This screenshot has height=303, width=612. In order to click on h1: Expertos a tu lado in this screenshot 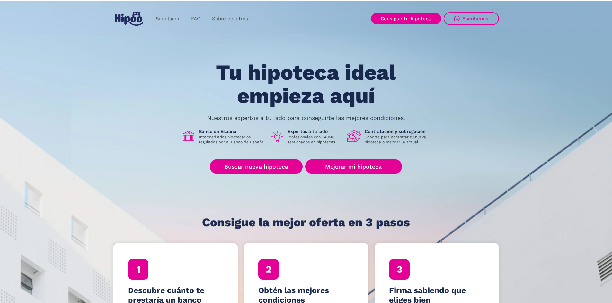, I will do `click(315, 132)`.